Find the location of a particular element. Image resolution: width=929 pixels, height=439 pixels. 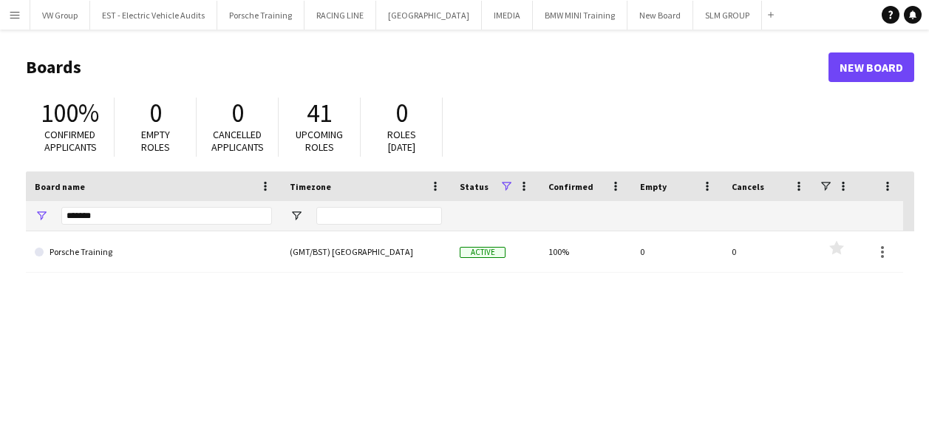

span: Empty is located at coordinates (653, 186).